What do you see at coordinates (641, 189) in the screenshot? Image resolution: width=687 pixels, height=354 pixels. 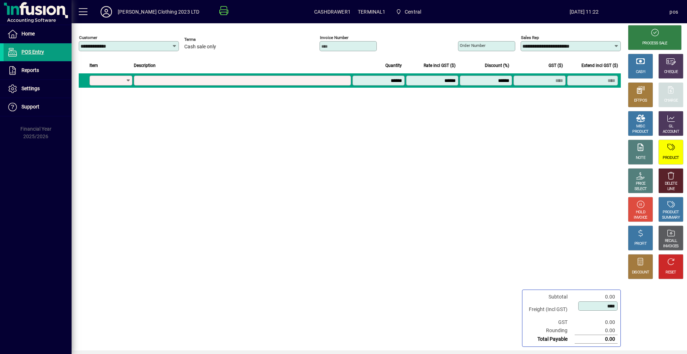 I see `div: SELECT` at bounding box center [641, 189].